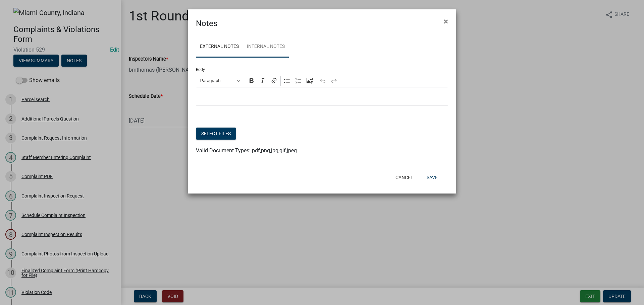  I want to click on button: Close, so click(446, 21).